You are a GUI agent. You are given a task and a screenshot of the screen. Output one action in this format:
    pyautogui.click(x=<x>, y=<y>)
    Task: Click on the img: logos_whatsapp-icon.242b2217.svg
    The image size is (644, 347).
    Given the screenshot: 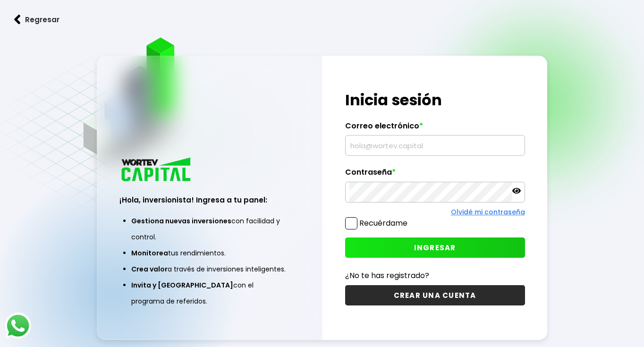 What is the action you would take?
    pyautogui.click(x=18, y=326)
    